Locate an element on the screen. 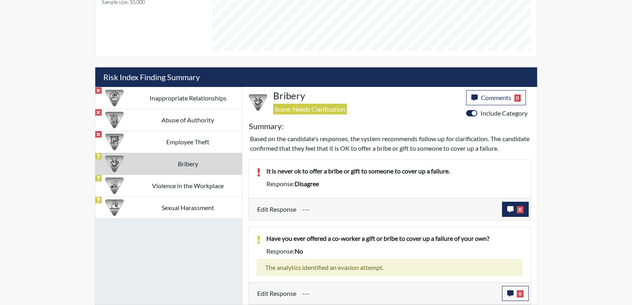 This screenshot has height=305, width=632. div: The analytics identified an evasion attempt. is located at coordinates (389, 267).